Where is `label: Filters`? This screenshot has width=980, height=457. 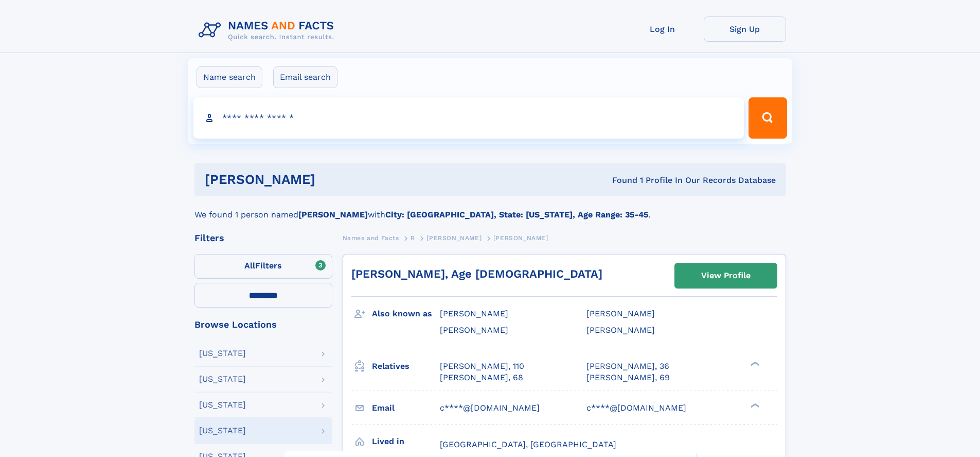 label: Filters is located at coordinates (264, 267).